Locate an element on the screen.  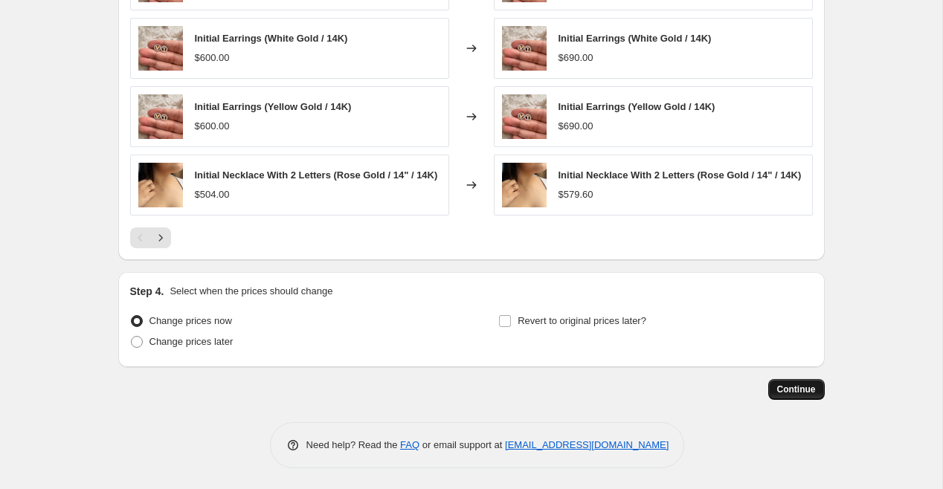
span: Change prices now is located at coordinates (190, 321).